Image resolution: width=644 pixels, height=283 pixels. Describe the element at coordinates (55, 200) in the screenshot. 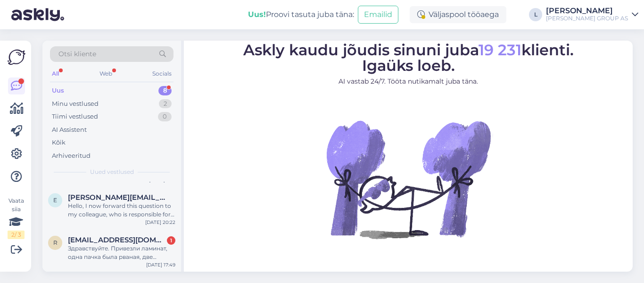

I see `span: e` at that location.